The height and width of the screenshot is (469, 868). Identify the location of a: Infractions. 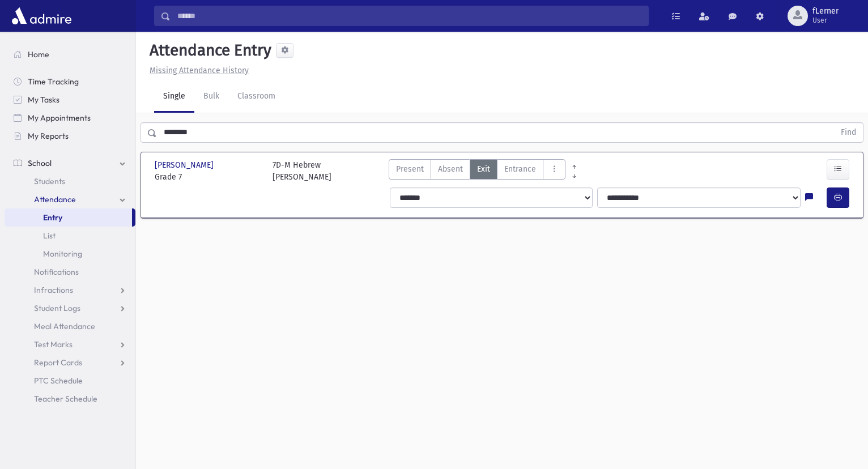
(70, 290).